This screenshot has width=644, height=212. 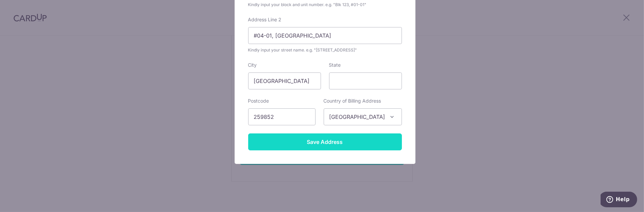 What do you see at coordinates (352, 101) in the screenshot?
I see `label: Country of Billing Address` at bounding box center [352, 101].